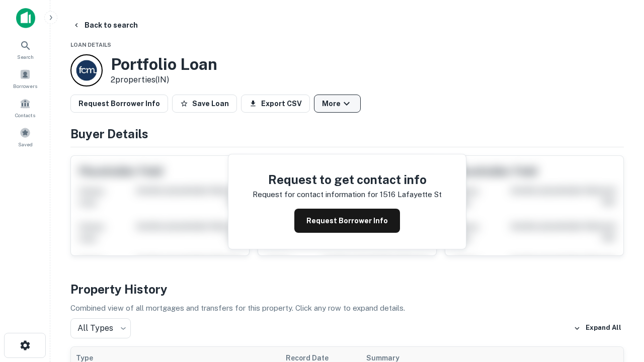 The height and width of the screenshot is (362, 644). What do you see at coordinates (348, 134) in the screenshot?
I see `h4: Buyer Details` at bounding box center [348, 134].